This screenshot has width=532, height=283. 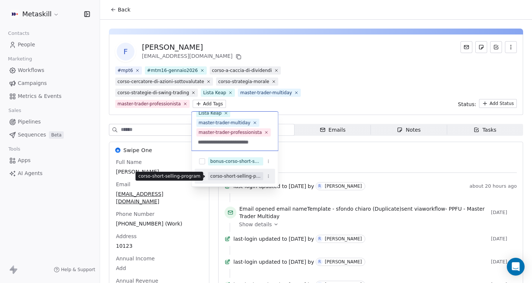 I want to click on div: corso-short-selling-program, so click(x=236, y=176).